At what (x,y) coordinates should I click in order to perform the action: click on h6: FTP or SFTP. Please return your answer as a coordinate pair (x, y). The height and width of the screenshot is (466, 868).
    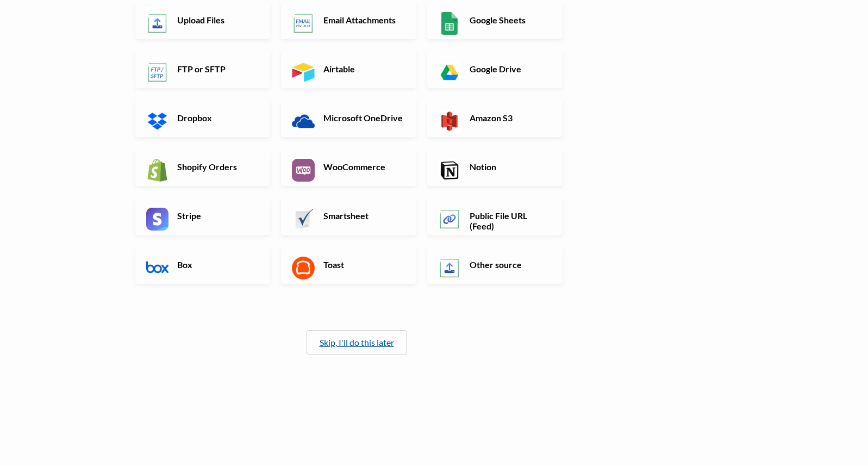
    Looking at the image, I should click on (217, 68).